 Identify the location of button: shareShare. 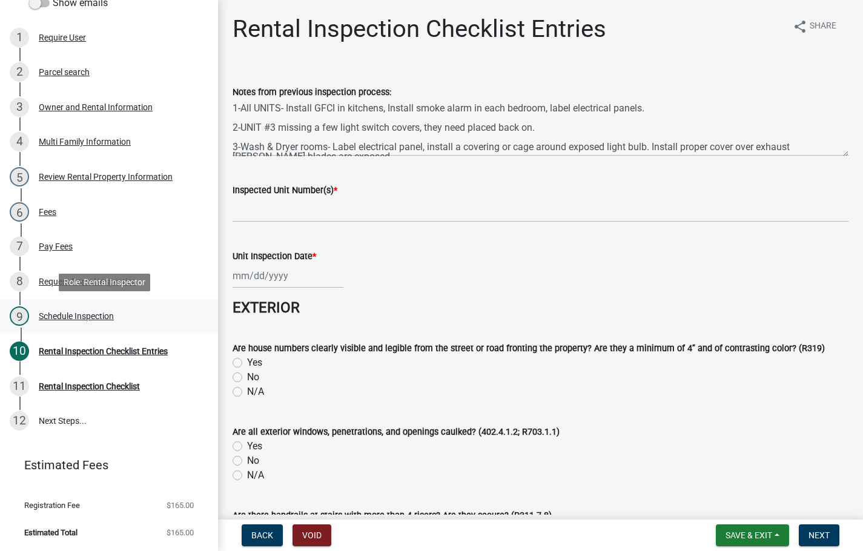
(814, 26).